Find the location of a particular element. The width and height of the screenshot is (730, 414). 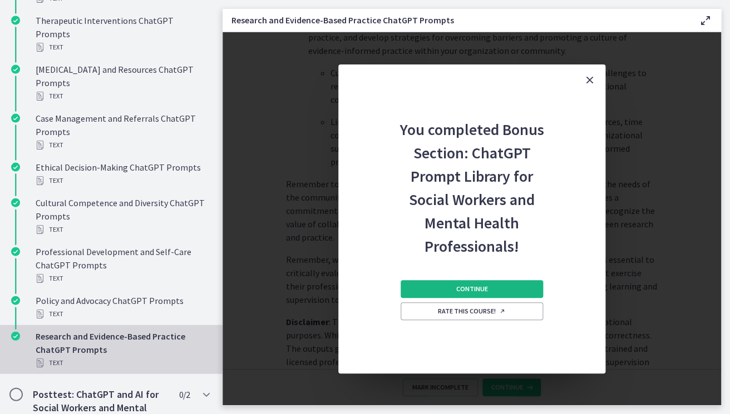

div: Professional Development and Self-Care ChatGPT Prompts is located at coordinates (122, 265).